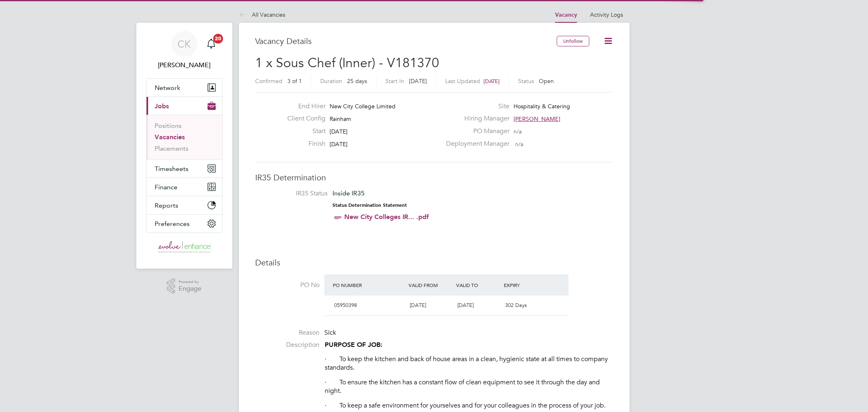 The width and height of the screenshot is (868, 412). Describe the element at coordinates (184, 248) in the screenshot. I see `img: evolvehospitality-logo-retina.png` at that location.